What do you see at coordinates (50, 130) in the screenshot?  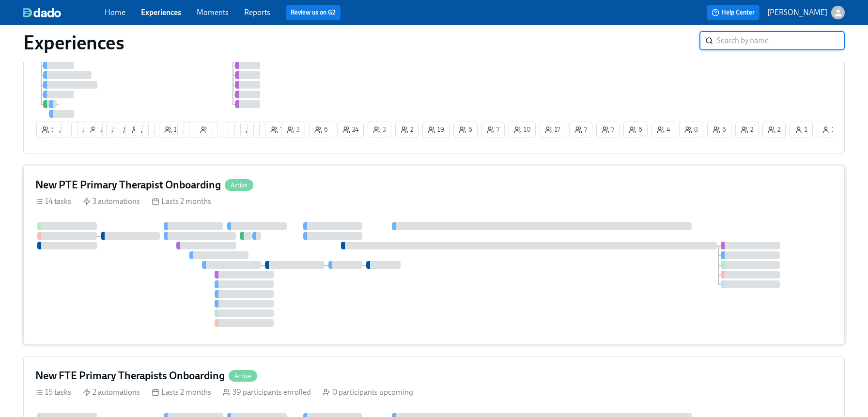 I see `span: 55` at bounding box center [50, 130].